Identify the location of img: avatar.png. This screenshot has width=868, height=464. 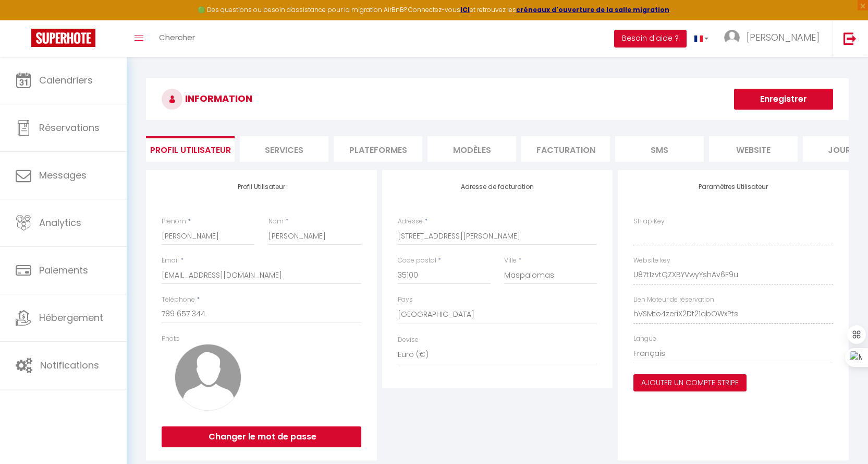
(208, 377).